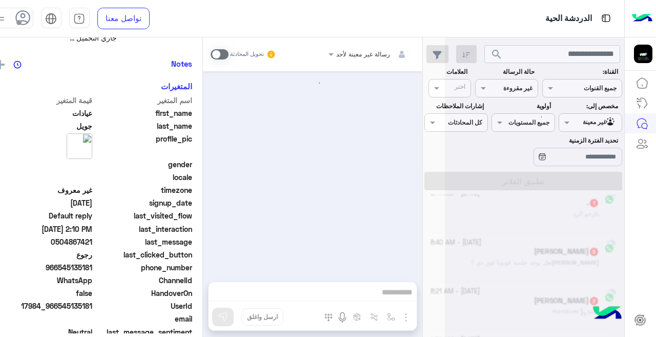 The image size is (656, 337). I want to click on h6: المتغيرات, so click(176, 86).